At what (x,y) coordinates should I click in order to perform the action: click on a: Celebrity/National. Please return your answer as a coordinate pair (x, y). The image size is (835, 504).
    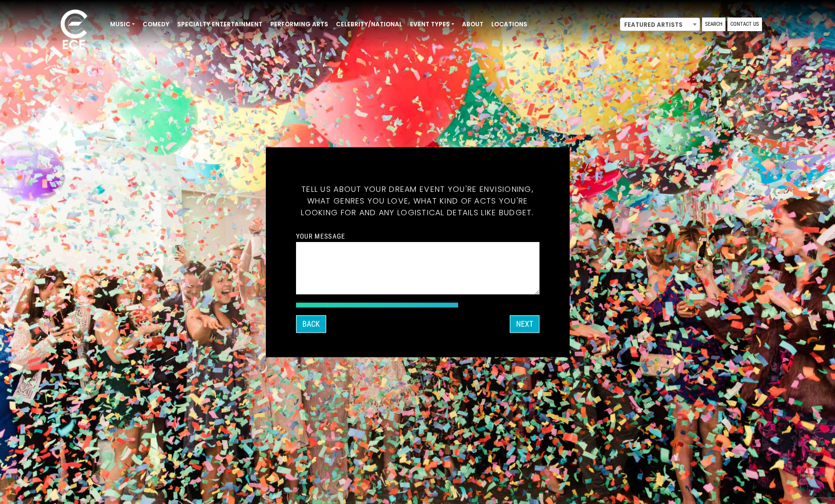
    Looking at the image, I should click on (369, 24).